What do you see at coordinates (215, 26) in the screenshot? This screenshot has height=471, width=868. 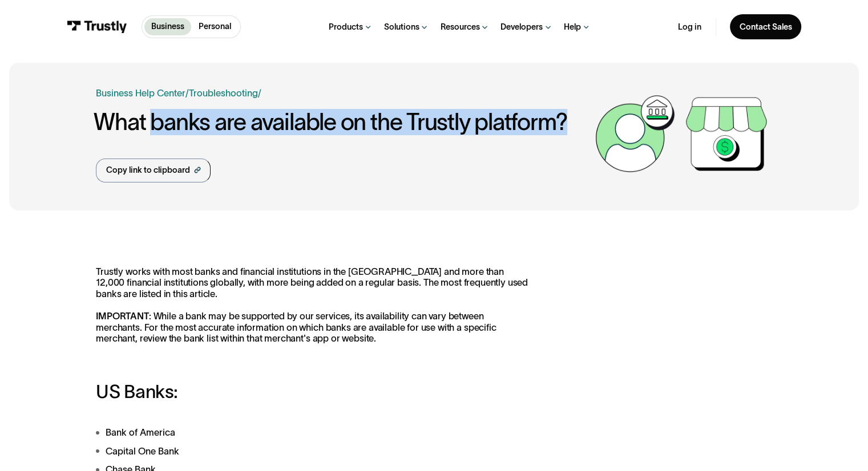 I see `p: Personal` at bounding box center [215, 26].